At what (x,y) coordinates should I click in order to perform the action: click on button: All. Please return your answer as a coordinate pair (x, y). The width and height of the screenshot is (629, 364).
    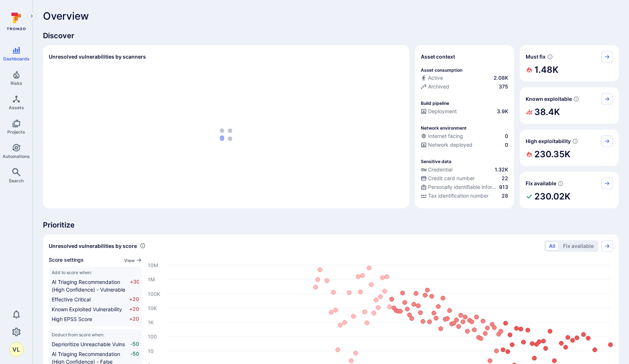
    Looking at the image, I should click on (552, 246).